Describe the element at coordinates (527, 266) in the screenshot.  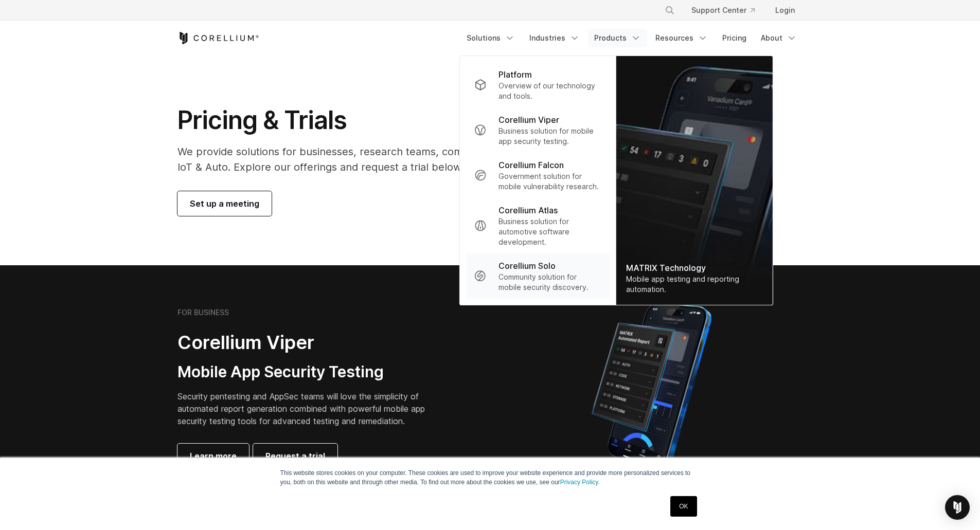
I see `p: Corellium Solo` at that location.